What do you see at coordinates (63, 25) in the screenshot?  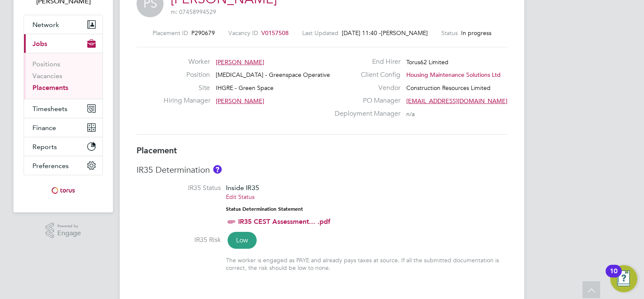 I see `button: Network` at bounding box center [63, 25].